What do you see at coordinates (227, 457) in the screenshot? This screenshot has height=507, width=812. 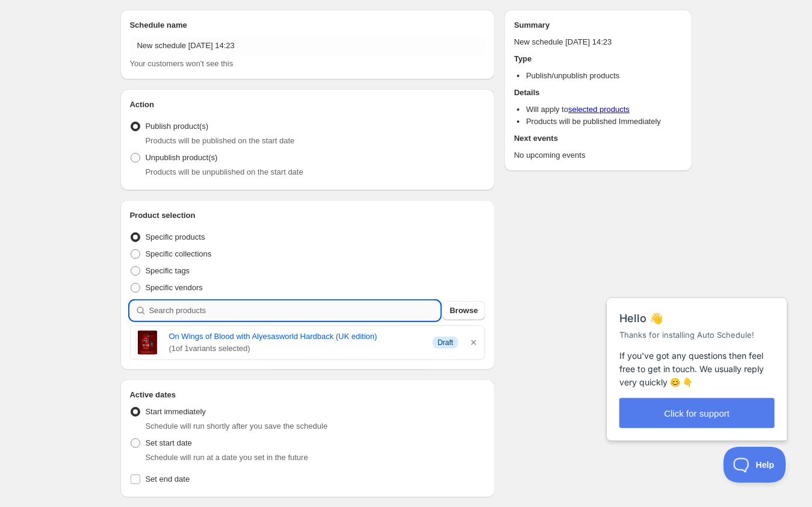 I see `span: Schedule will run at a date you set in the future` at bounding box center [227, 457].